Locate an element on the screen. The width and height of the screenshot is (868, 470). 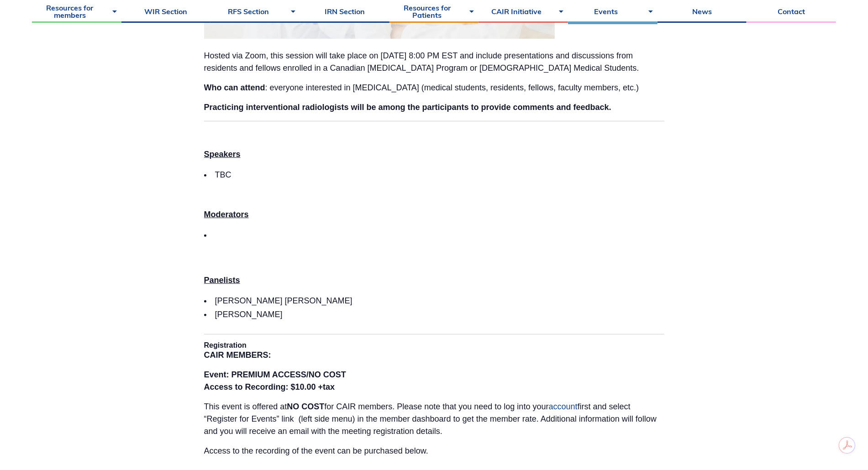
strong: NO COST is located at coordinates (306, 406).